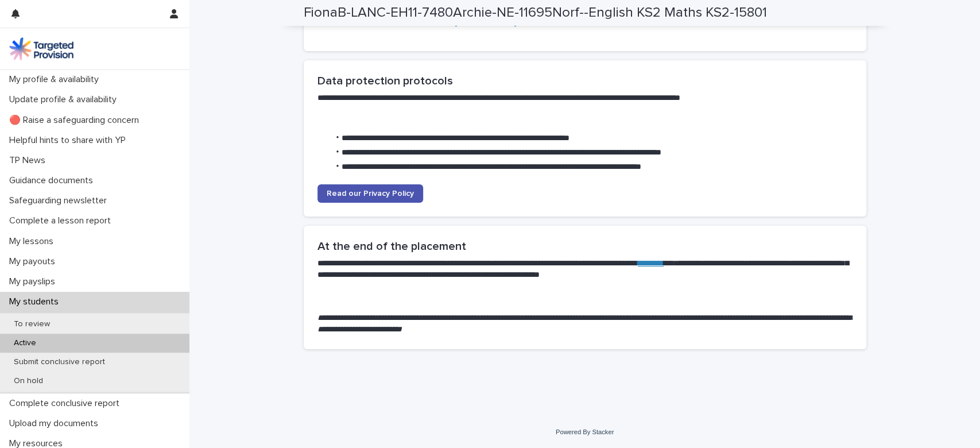 The width and height of the screenshot is (980, 448). What do you see at coordinates (28, 381) in the screenshot?
I see `p: On hold` at bounding box center [28, 381].